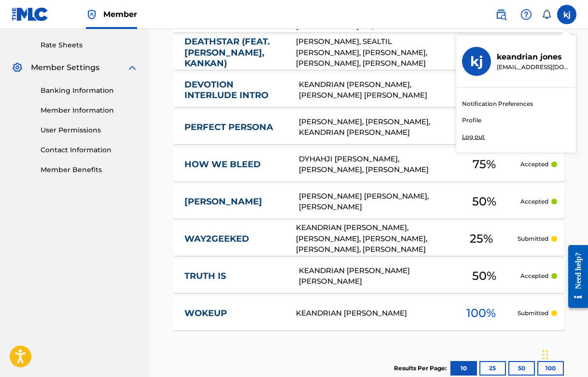 The width and height of the screenshot is (588, 377). I want to click on div: User Menu, so click(567, 14).